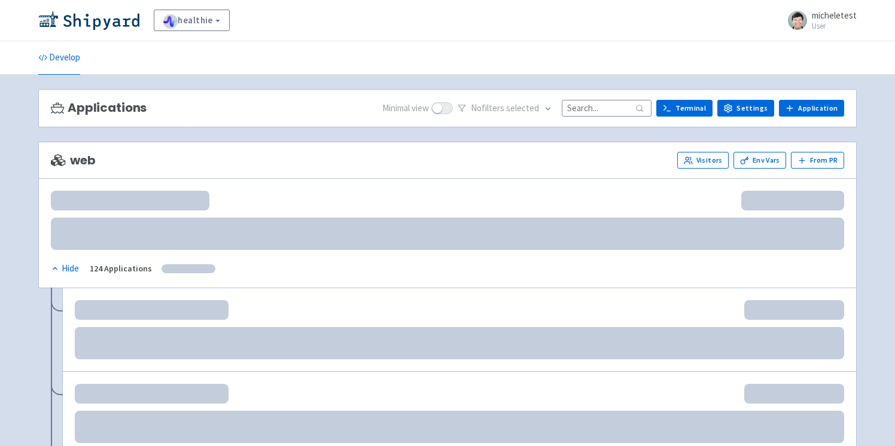  What do you see at coordinates (684, 108) in the screenshot?
I see `a: Terminal` at bounding box center [684, 108].